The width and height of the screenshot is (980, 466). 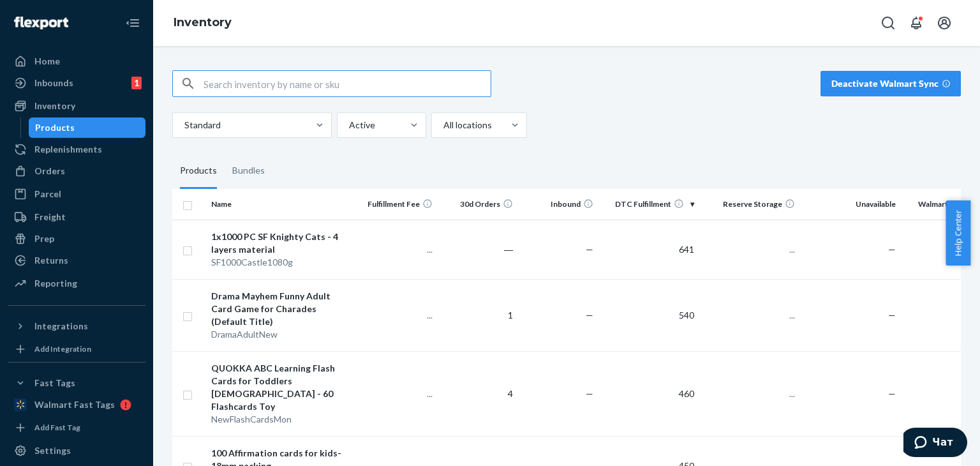 I want to click on button: Close Navigation, so click(x=133, y=23).